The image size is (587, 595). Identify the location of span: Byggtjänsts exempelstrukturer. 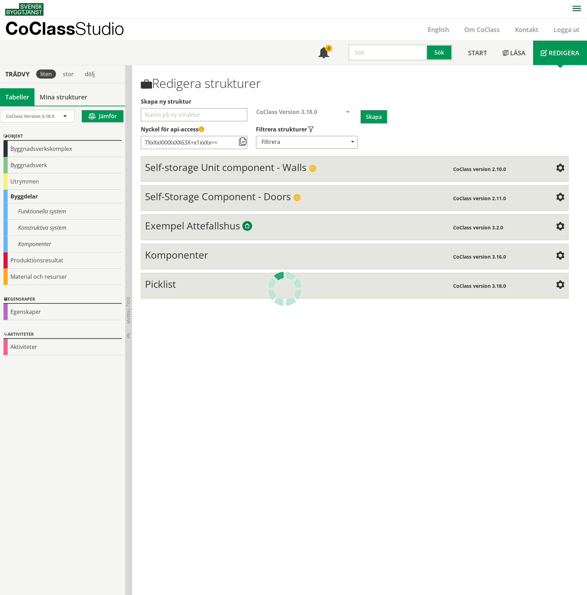
(247, 227).